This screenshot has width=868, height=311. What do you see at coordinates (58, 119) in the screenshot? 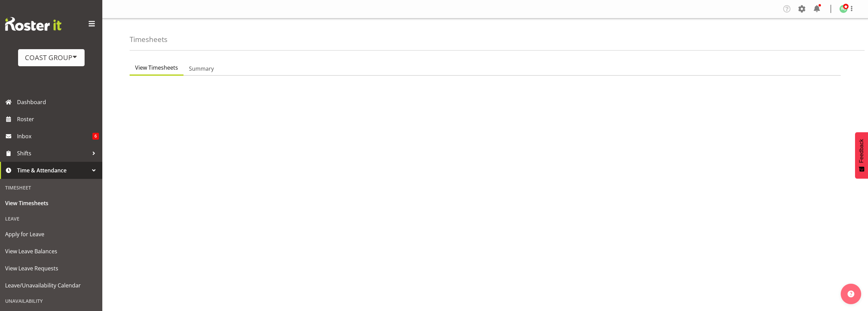
I see `span: Roster` at bounding box center [58, 119].